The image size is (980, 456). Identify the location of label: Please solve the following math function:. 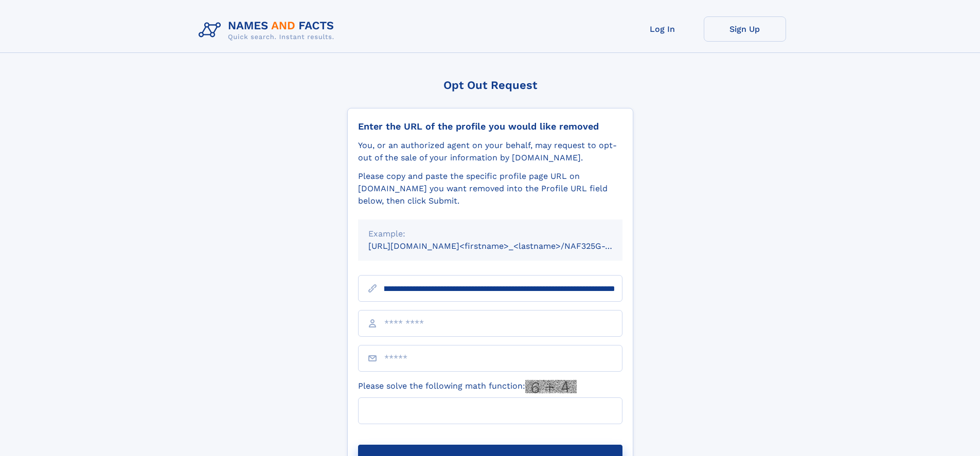
(467, 387).